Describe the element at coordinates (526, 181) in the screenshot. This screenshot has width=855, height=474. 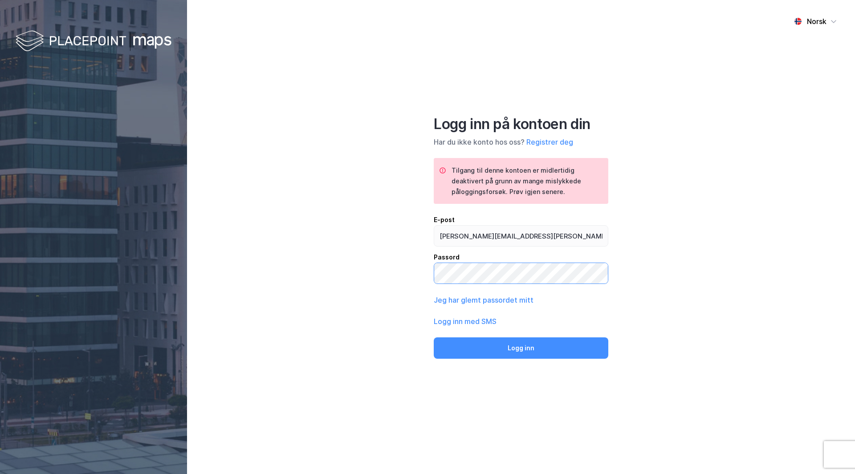
I see `div: Tilgang til denne kontoen er midlertidig deaktivert på grunn av mange mislykkede påloggingsforsøk...` at that location.